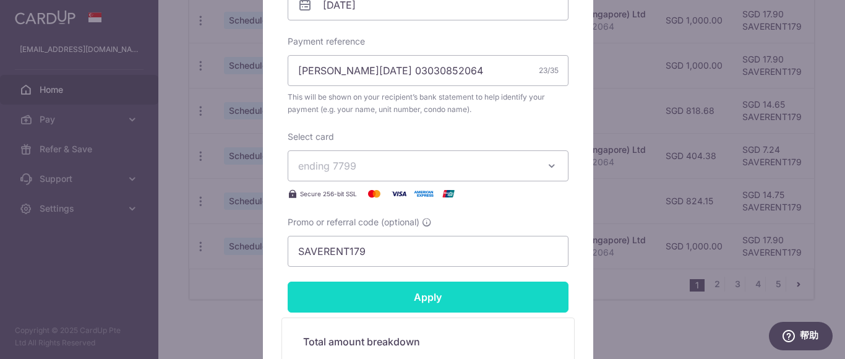 The width and height of the screenshot is (845, 359). I want to click on label: Payment reference, so click(326, 41).